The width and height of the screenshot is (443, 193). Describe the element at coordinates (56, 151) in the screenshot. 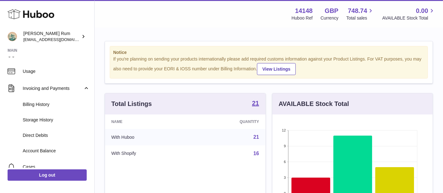

I see `span: Account Balance` at that location.